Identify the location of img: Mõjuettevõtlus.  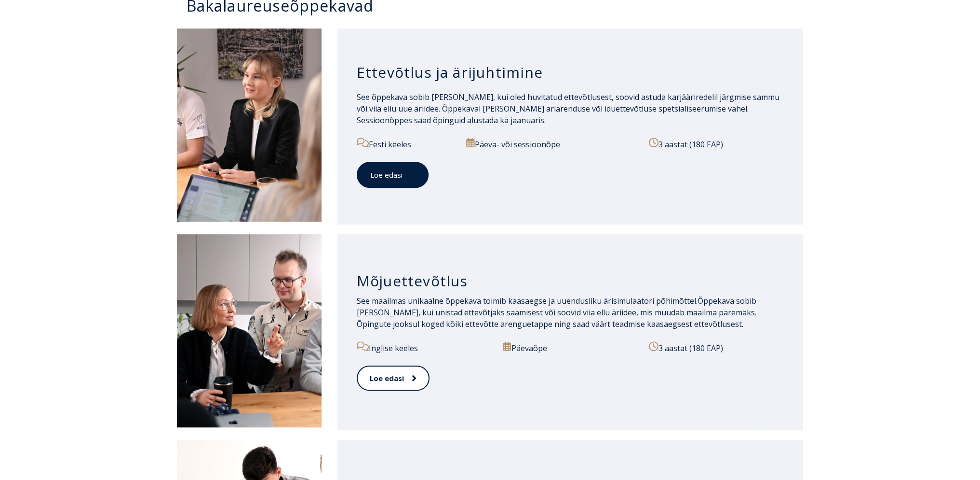
(249, 331).